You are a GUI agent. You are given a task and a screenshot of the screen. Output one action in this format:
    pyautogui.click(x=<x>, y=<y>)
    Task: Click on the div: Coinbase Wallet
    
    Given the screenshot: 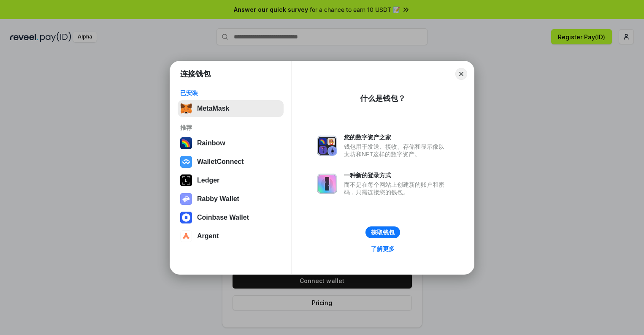 What is the action you would take?
    pyautogui.click(x=223, y=218)
    